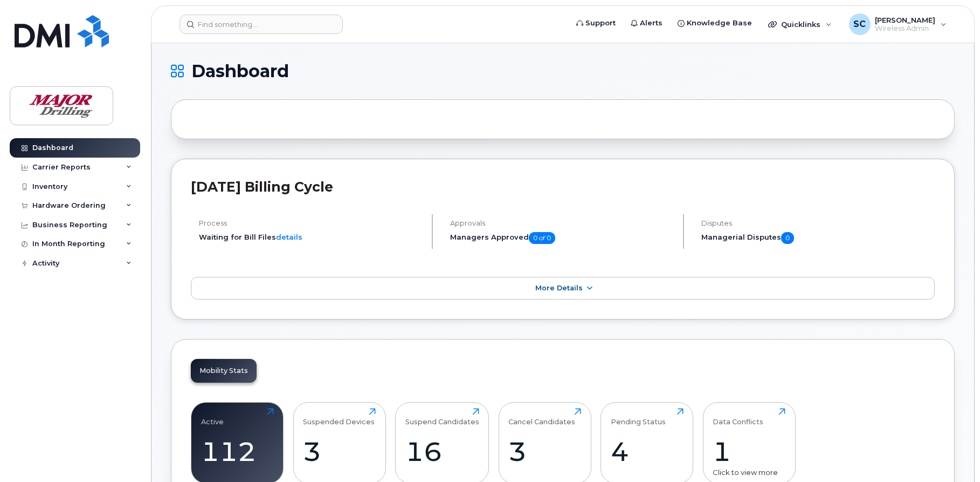 The width and height of the screenshot is (980, 482). I want to click on a: Suspended Devices3, so click(339, 443).